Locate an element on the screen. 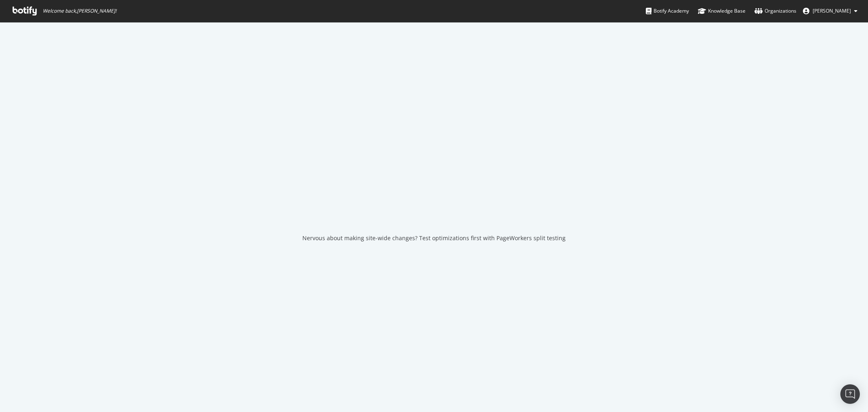 This screenshot has width=868, height=412. div: Knowledge Base is located at coordinates (722, 11).